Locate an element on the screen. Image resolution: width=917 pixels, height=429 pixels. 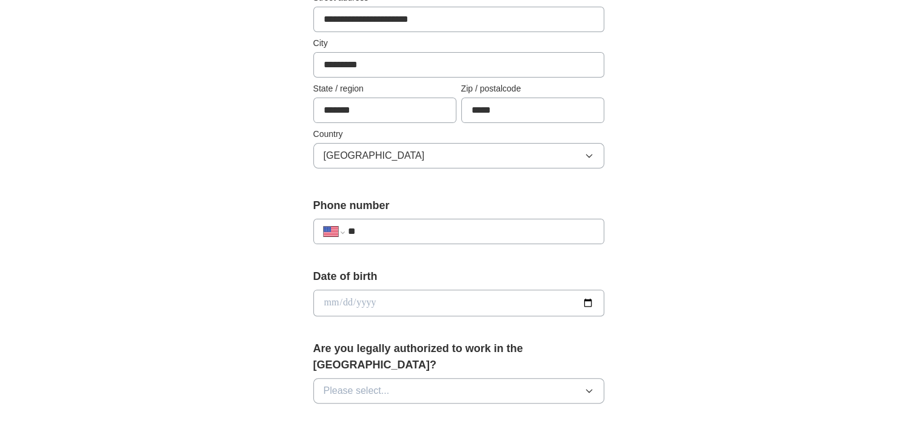
label: Phone number is located at coordinates (459, 205).